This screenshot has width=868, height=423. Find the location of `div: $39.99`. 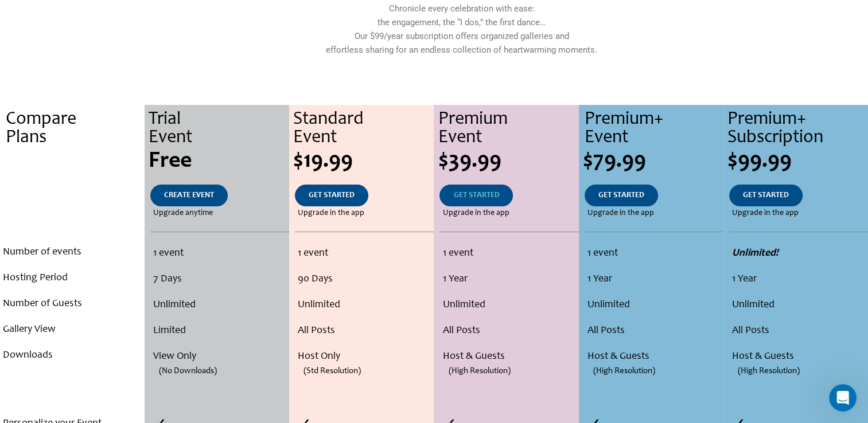

div: $39.99 is located at coordinates (507, 162).